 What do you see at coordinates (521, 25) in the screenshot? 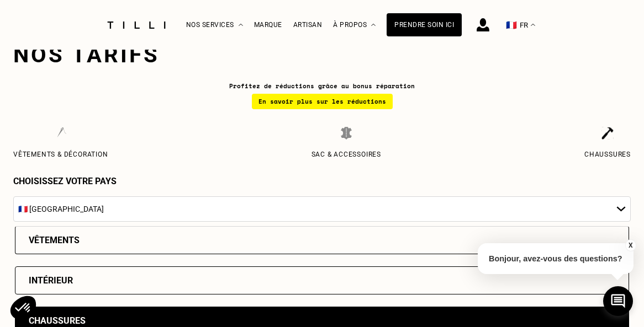
I see `button: 🇫🇷 FR` at bounding box center [521, 25].